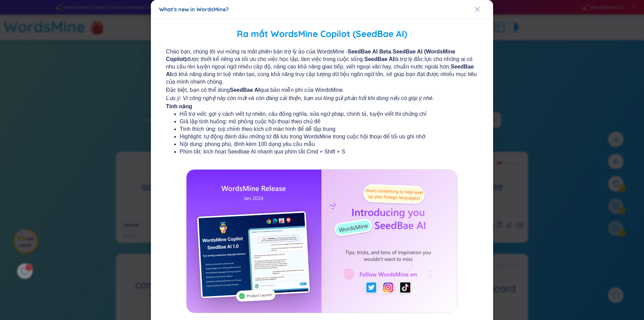  What do you see at coordinates (300, 98) in the screenshot?
I see `i: Lưu ý: Vì công nghệ này còn mới và còn đang cải thiện, bạn vui lòng gửi phản hồi khi dùng nếu có ...` at bounding box center [300, 98].